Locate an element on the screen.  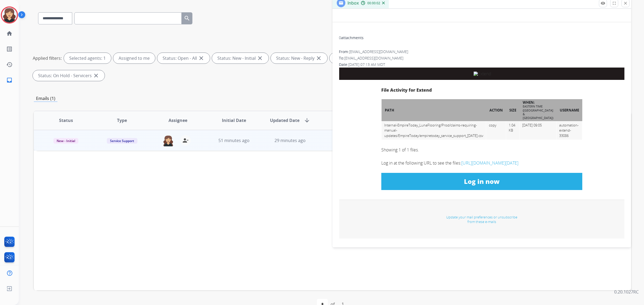
span: 0 is located at coordinates (340, 38).